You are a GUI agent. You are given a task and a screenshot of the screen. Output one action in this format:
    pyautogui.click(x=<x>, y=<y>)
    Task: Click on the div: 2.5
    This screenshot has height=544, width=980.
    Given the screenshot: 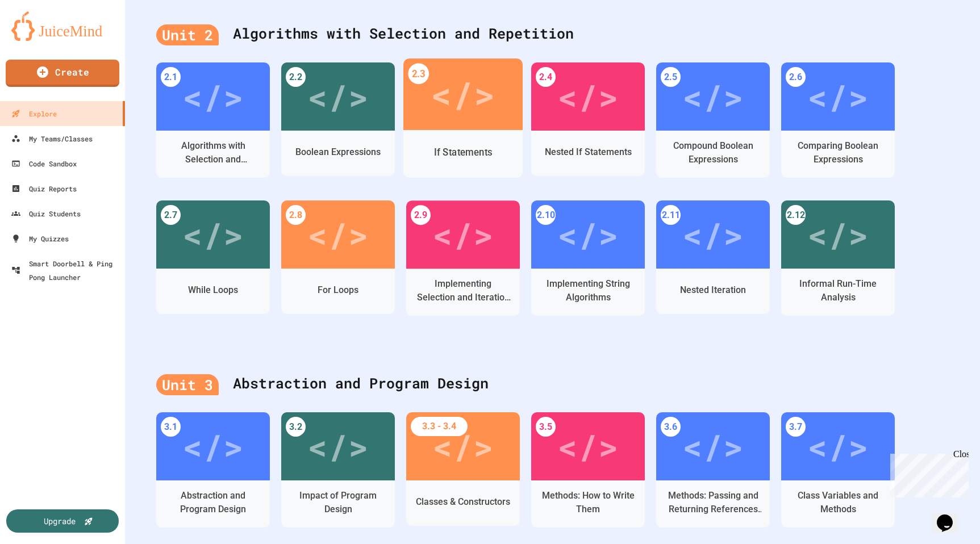 What is the action you would take?
    pyautogui.click(x=671, y=77)
    